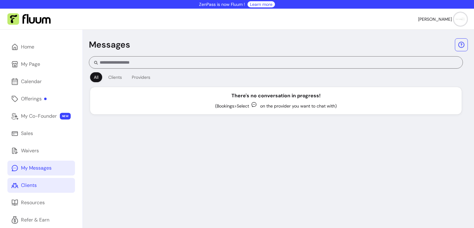 The height and width of the screenshot is (228, 474). Describe the element at coordinates (39, 116) in the screenshot. I see `div: My Co-Founder` at that location.